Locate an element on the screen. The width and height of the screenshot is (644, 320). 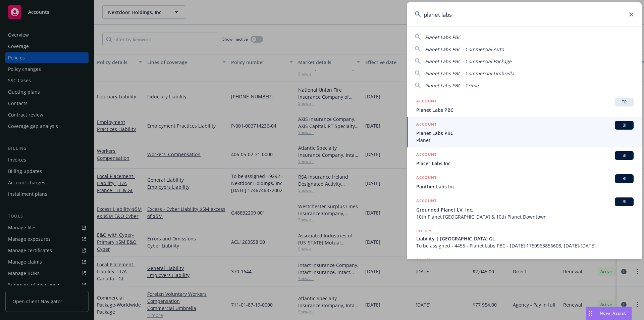
span: Planet Labs PBC - Commercial Package is located at coordinates (468, 61).